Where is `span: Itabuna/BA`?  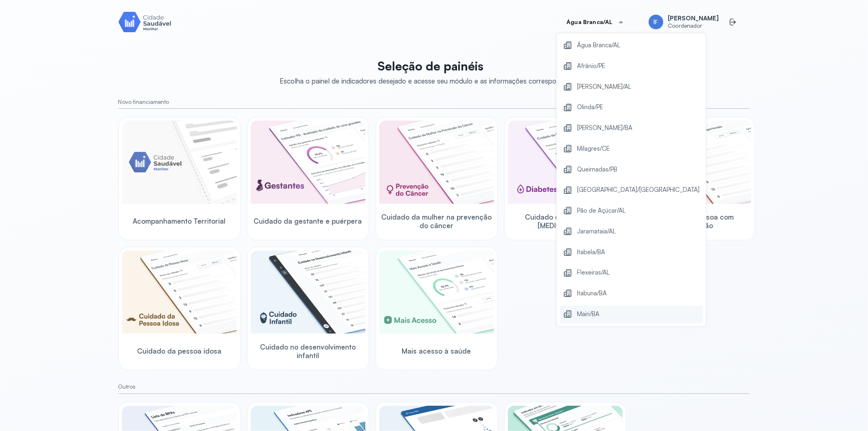 span: Itabuna/BA is located at coordinates (592, 294).